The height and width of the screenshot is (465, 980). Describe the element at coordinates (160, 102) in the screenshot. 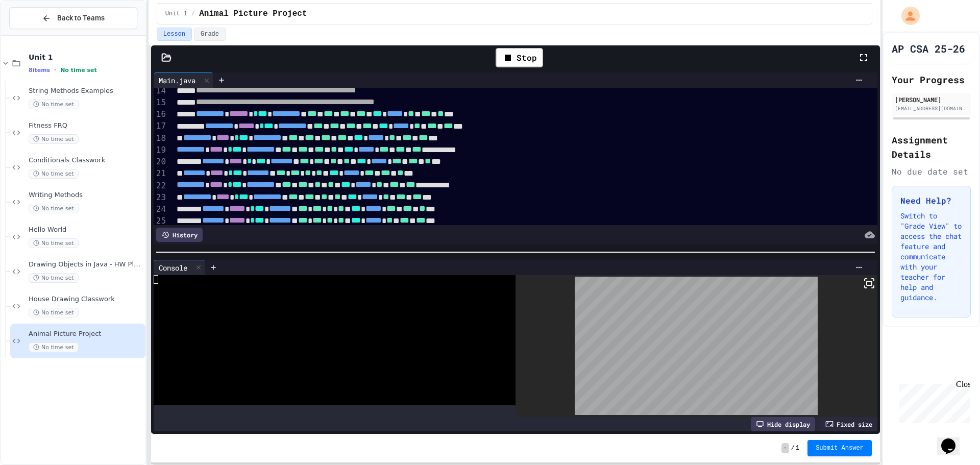

I see `div: 15` at that location.